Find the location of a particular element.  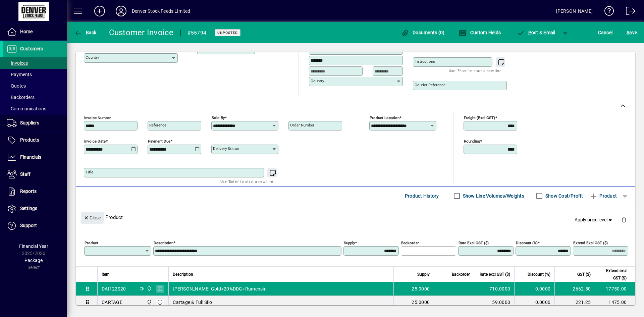

mat-label: Invoice number is located at coordinates (98, 118).